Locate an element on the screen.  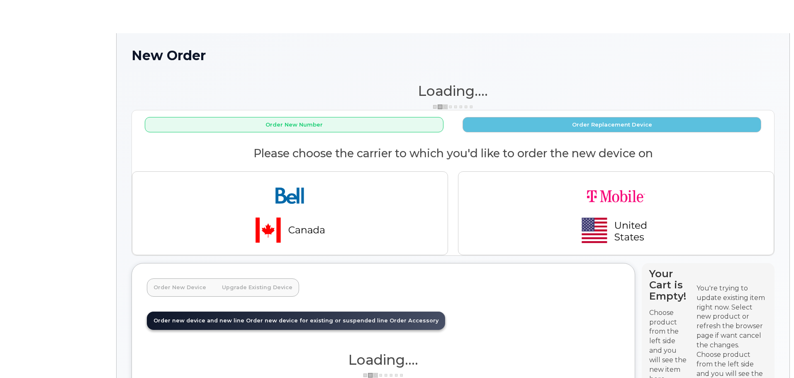
h2: Please choose the carrier to which you'd like to order the new device on is located at coordinates (453, 153).